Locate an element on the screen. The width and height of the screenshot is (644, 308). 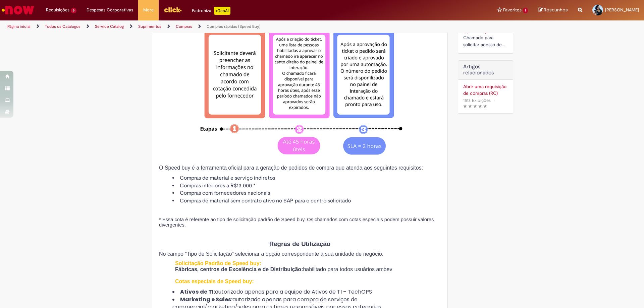
span: Requisições is located at coordinates (58, 10).